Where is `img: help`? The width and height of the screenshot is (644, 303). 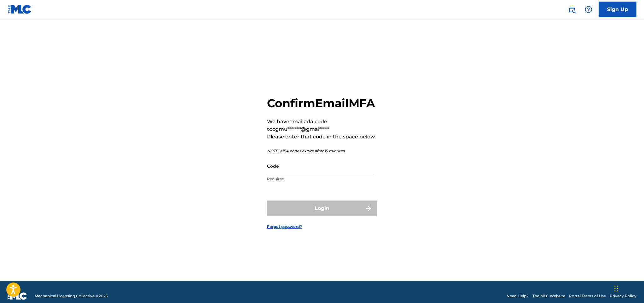
img: help is located at coordinates (589, 9).